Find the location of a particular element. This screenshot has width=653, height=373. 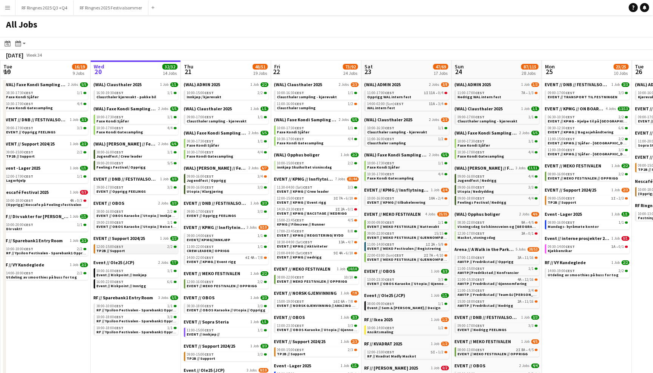

span: 09:00-15:00 is located at coordinates (20, 152).